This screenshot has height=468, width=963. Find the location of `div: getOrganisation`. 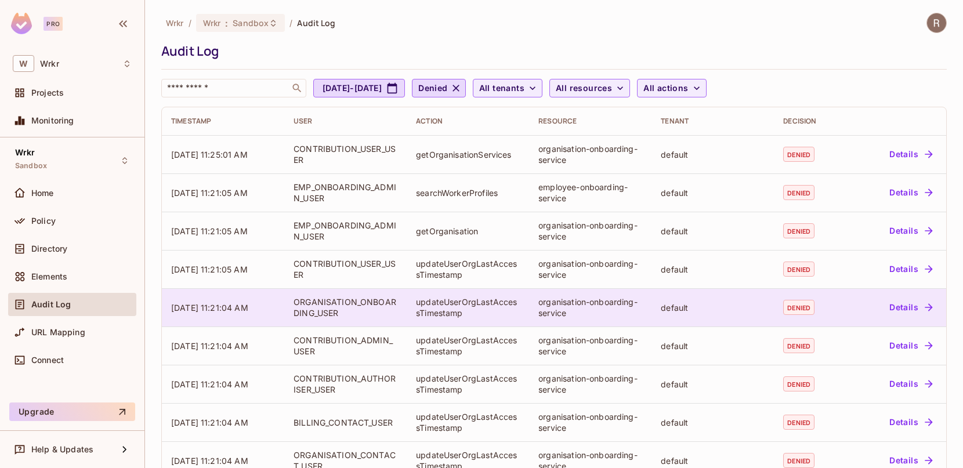

div: getOrganisation is located at coordinates (468, 231).